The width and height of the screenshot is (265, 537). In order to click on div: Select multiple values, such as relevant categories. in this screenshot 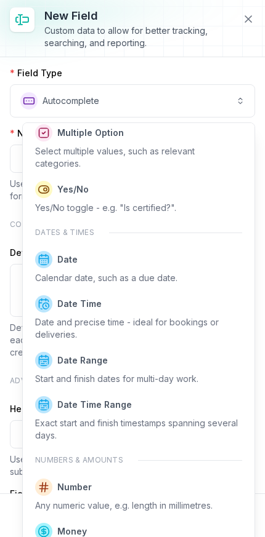, I will do `click(139, 158)`.